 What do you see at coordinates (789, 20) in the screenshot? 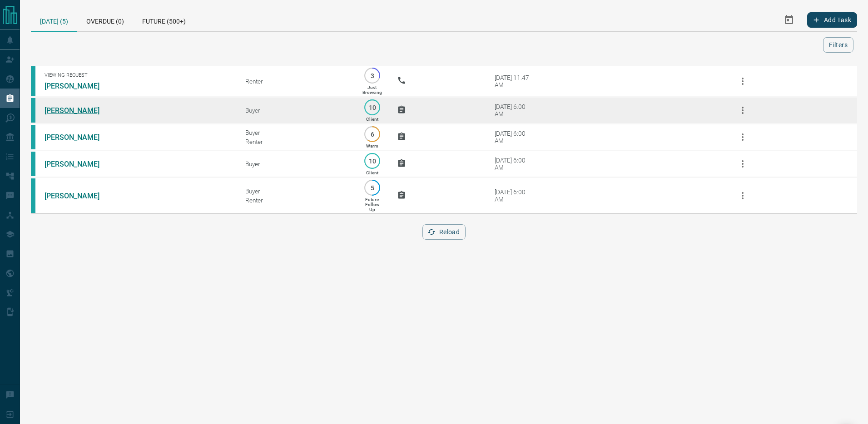
I see `button: Select Date Range` at bounding box center [789, 20].